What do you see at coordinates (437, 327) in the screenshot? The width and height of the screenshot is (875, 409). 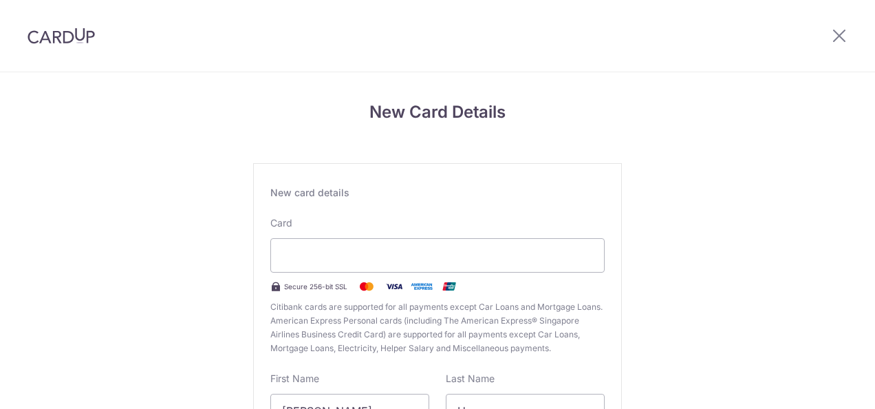 I see `span: Citibank cards are supported for all payments except Car Loans and Mortgage Loans. American Expre...` at bounding box center [437, 327].